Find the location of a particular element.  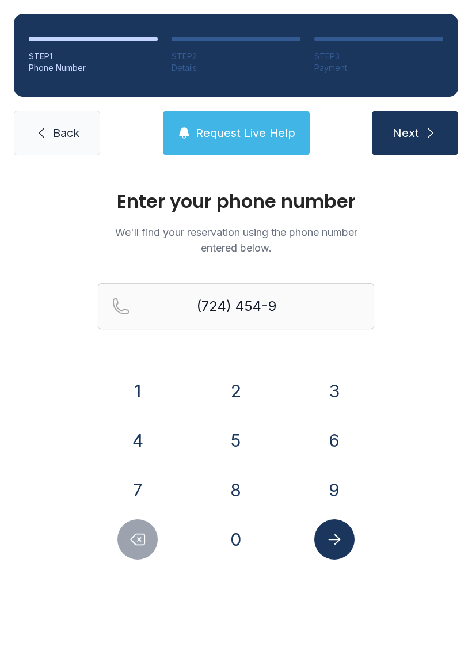

button: Delete number is located at coordinates (138, 540).